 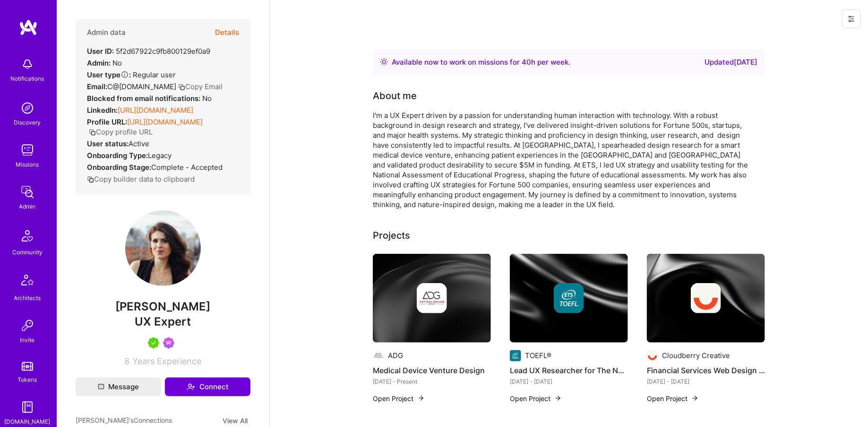 What do you see at coordinates (28, 78) in the screenshot?
I see `div: Notifications` at bounding box center [28, 78].